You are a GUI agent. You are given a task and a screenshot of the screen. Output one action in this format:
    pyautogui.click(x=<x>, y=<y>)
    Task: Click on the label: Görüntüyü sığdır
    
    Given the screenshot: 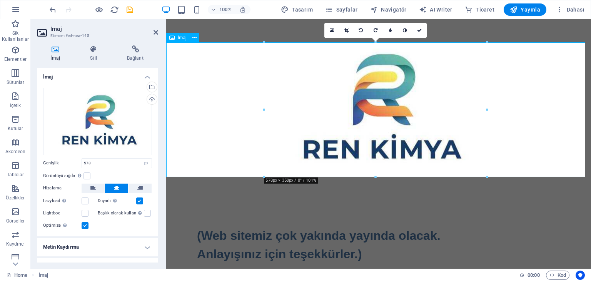 What is the action you would take?
    pyautogui.click(x=63, y=176)
    